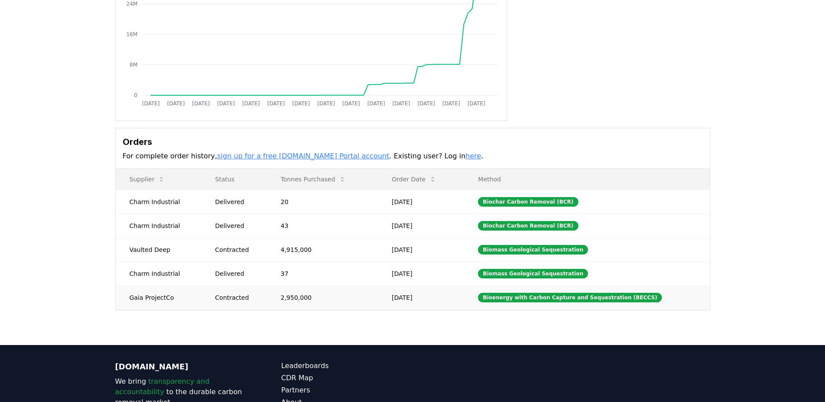 The image size is (825, 402). Describe the element at coordinates (162, 386) in the screenshot. I see `span: transparency and accountability` at that location.